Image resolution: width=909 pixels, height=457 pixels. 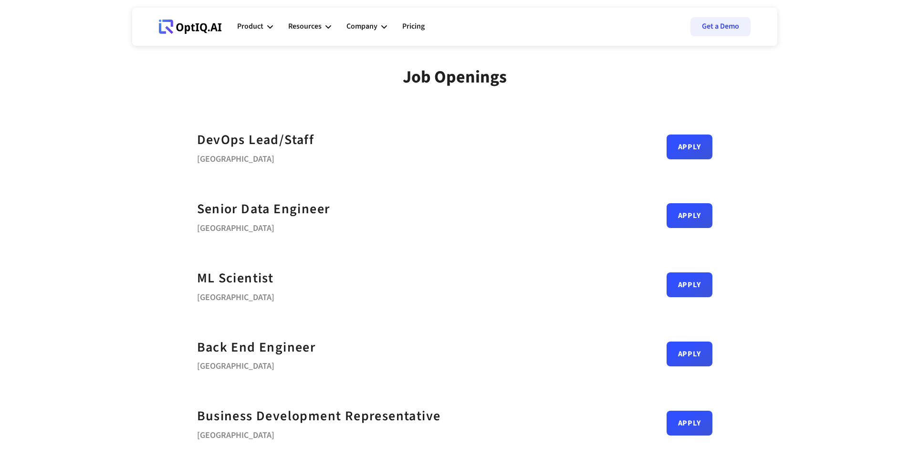 What do you see at coordinates (256, 348) in the screenshot?
I see `div: Back End Engineer` at bounding box center [256, 348].